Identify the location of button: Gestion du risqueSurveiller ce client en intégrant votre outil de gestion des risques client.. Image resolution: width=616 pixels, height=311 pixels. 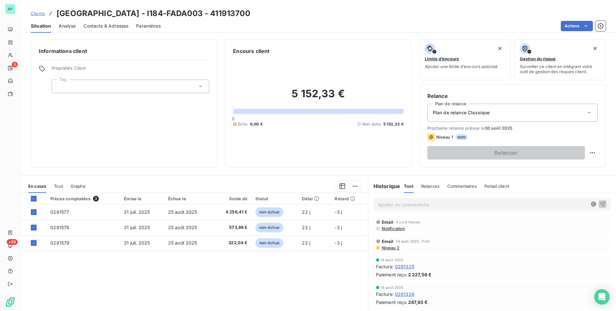
(560, 60).